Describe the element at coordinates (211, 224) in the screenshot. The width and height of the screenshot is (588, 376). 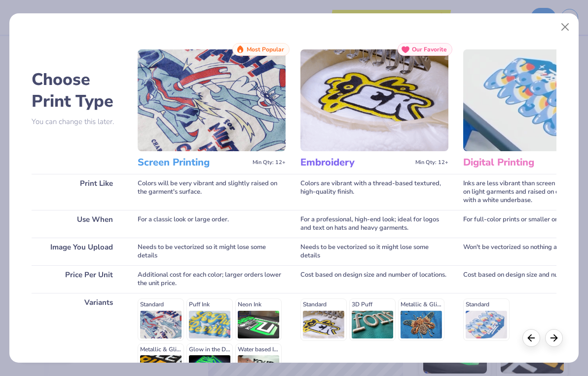
I see `div: For a classic look or large order.` at that location.